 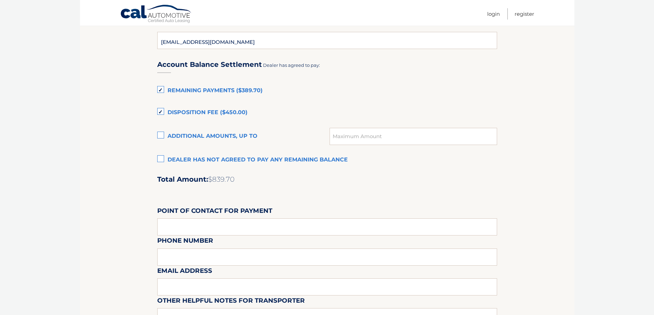 What do you see at coordinates (209, 65) in the screenshot?
I see `h3: Account Balance Settlement` at bounding box center [209, 65].